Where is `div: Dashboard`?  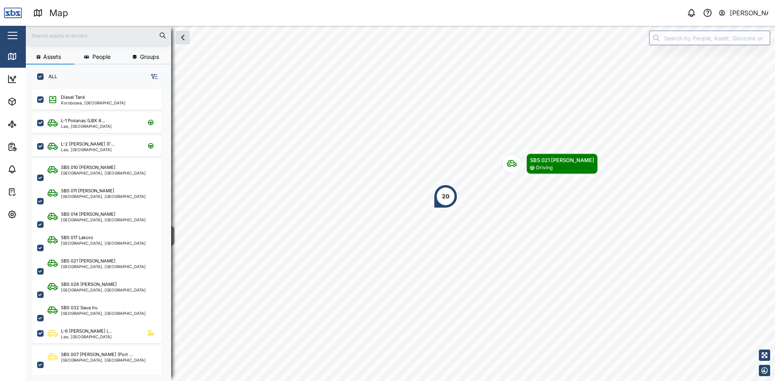
div: Dashboard is located at coordinates (39, 79).